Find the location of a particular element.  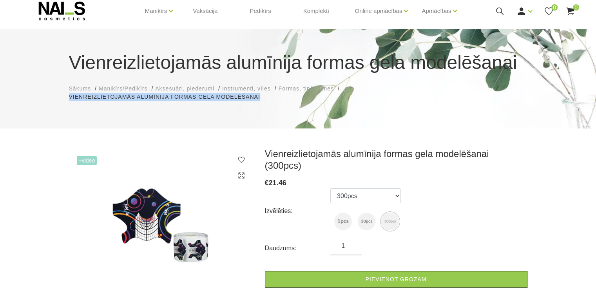

li: Vienreizlietojamās alumīnija formas gela modelēšanai is located at coordinates (169, 97).